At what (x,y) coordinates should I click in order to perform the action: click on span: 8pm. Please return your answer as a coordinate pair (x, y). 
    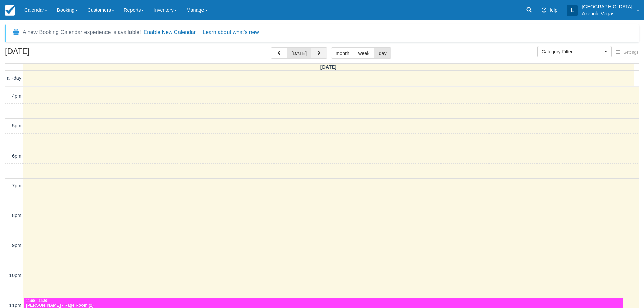
    Looking at the image, I should click on (17, 215).